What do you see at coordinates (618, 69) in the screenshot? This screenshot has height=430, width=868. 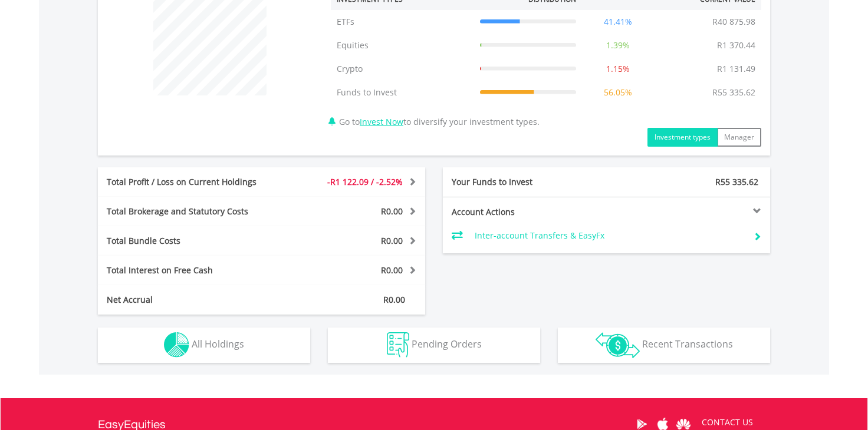 I see `td: 1.15%` at bounding box center [618, 69].